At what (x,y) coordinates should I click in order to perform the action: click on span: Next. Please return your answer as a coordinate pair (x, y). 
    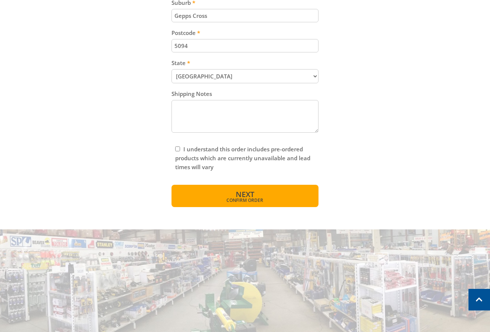
    Looking at the image, I should click on (245, 194).